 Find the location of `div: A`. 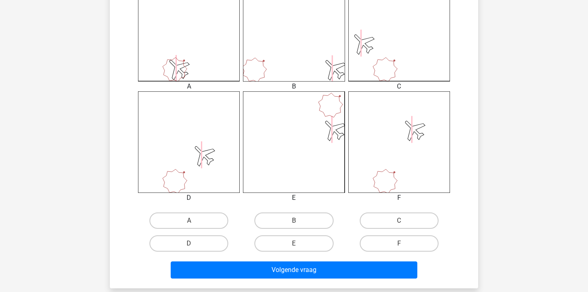

div: A is located at coordinates (189, 87).